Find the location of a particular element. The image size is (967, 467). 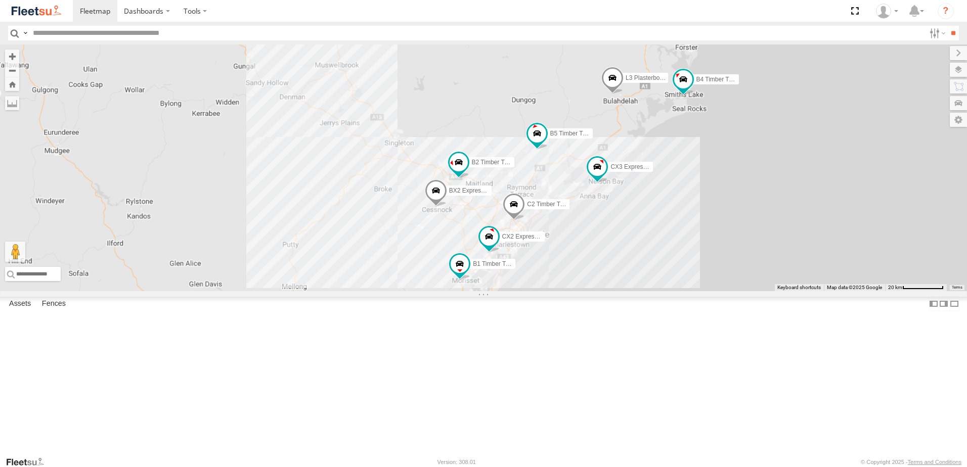

span: BX2 Express Ute is located at coordinates (472, 191).